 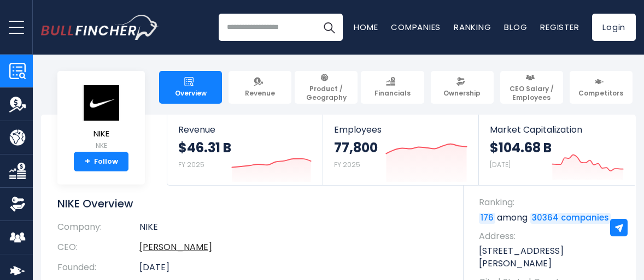 What do you see at coordinates (462, 93) in the screenshot?
I see `span: Ownership` at bounding box center [462, 93].